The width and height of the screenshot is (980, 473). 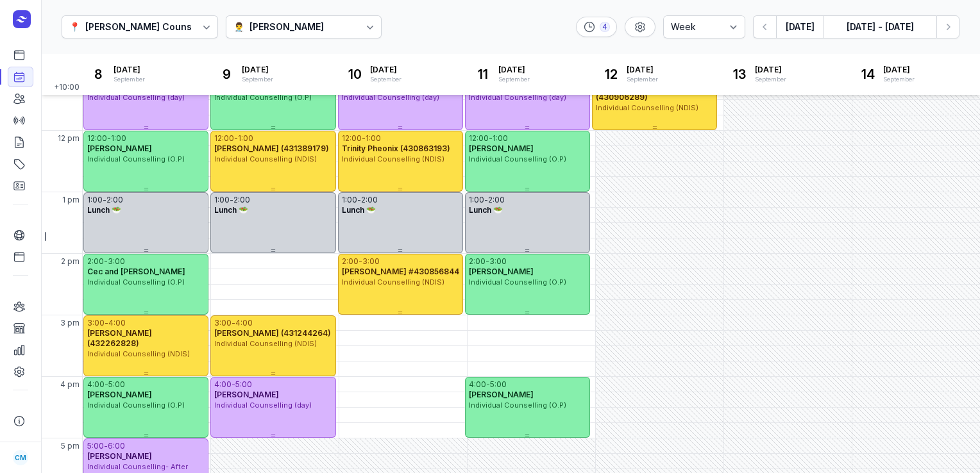 What do you see at coordinates (116, 446) in the screenshot?
I see `div: 6:00` at bounding box center [116, 446].